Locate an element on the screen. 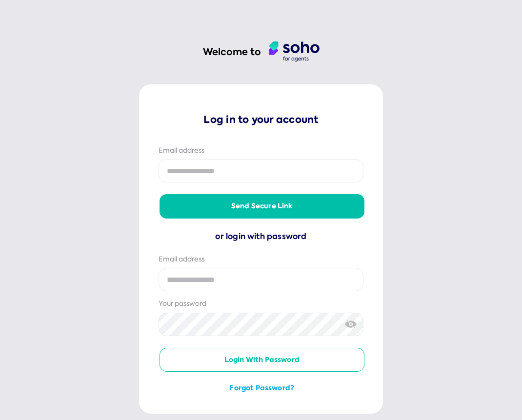  button: Forgot password? is located at coordinates (262, 388).